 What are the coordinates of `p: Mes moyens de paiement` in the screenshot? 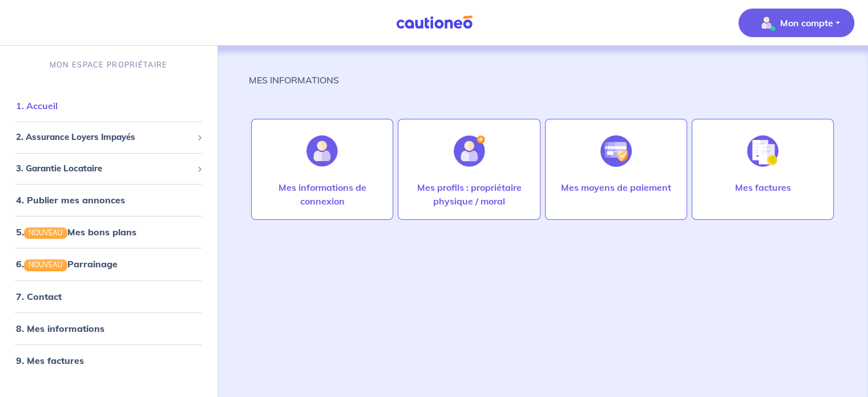 It's located at (616, 187).